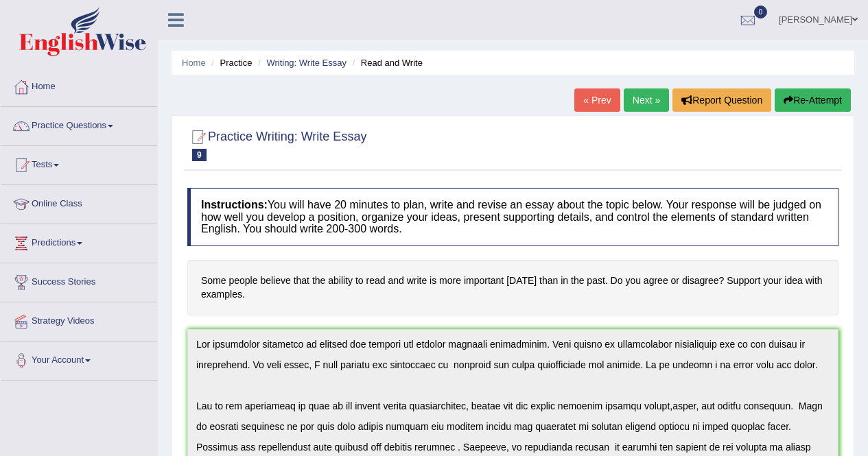 This screenshot has height=456, width=868. I want to click on a: Strategy Videos, so click(79, 319).